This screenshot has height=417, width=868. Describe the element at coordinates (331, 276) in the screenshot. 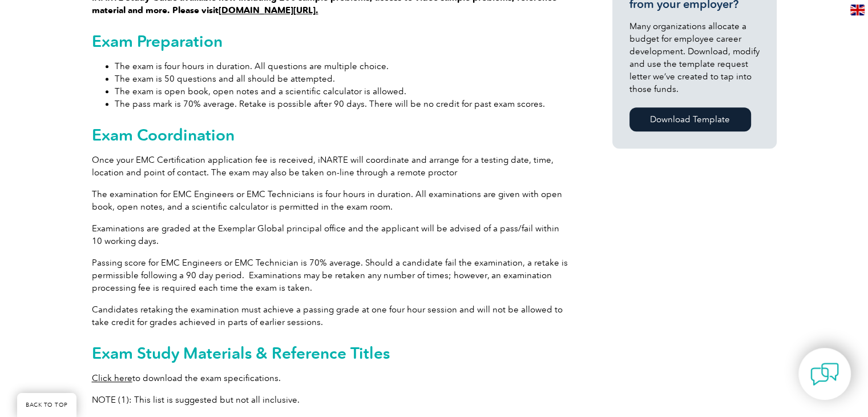

I see `p: Passing score for EMC Engineers or EMC Technician is 70% average. Should a candidate fail the exa...` at that location.